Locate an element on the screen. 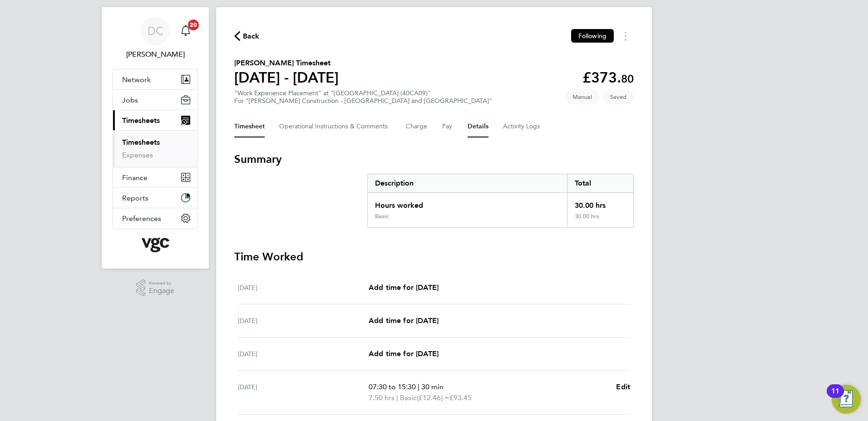 The height and width of the screenshot is (421, 868). button: Open Resource Center, 11 new notifications is located at coordinates (846, 400).